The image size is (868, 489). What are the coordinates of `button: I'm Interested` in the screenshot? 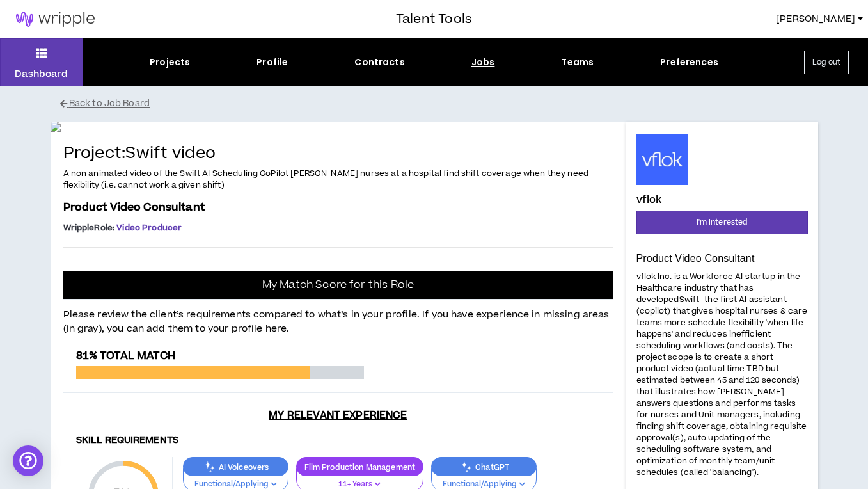 It's located at (723, 222).